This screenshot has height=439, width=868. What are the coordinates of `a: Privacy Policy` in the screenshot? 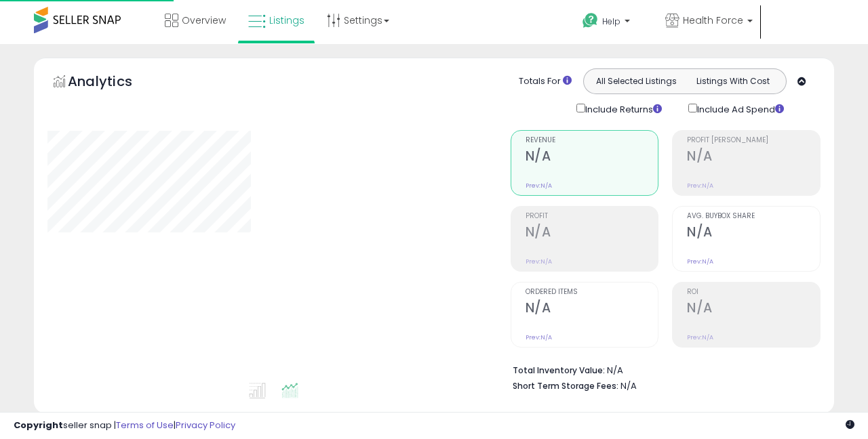 It's located at (206, 425).